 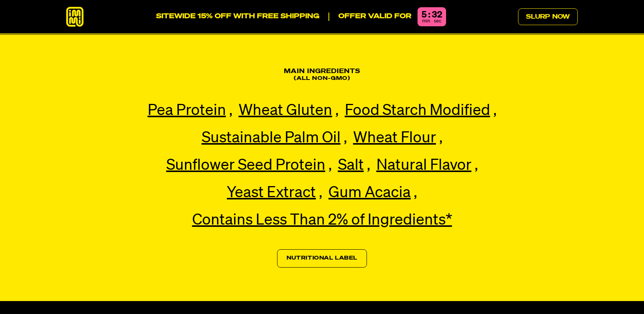 I want to click on span: Yeast Extract, so click(x=271, y=193).